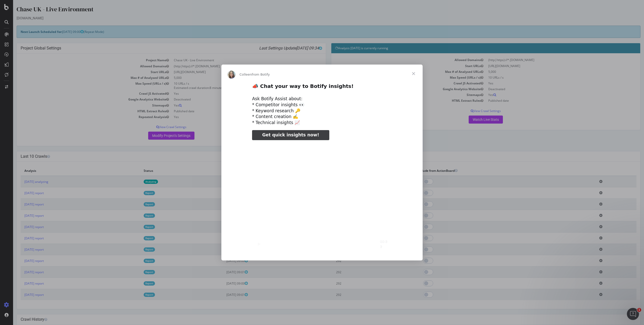 The image size is (644, 325). Describe the element at coordinates (158, 49) in the screenshot. I see `h4: Project Global Settings` at that location.